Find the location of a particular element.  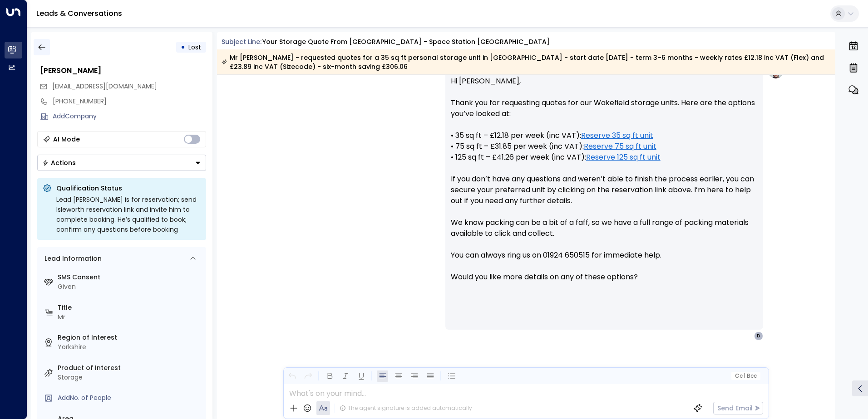

div: Storage is located at coordinates (130, 377).